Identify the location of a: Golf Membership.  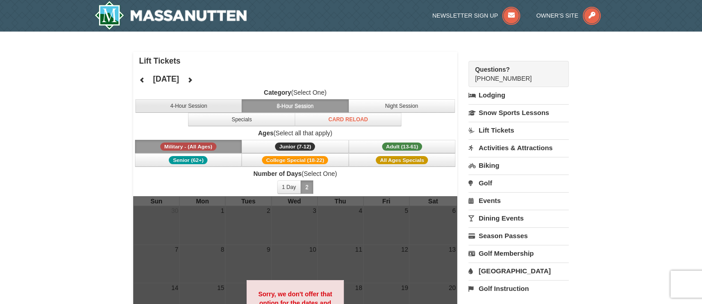
(519, 253).